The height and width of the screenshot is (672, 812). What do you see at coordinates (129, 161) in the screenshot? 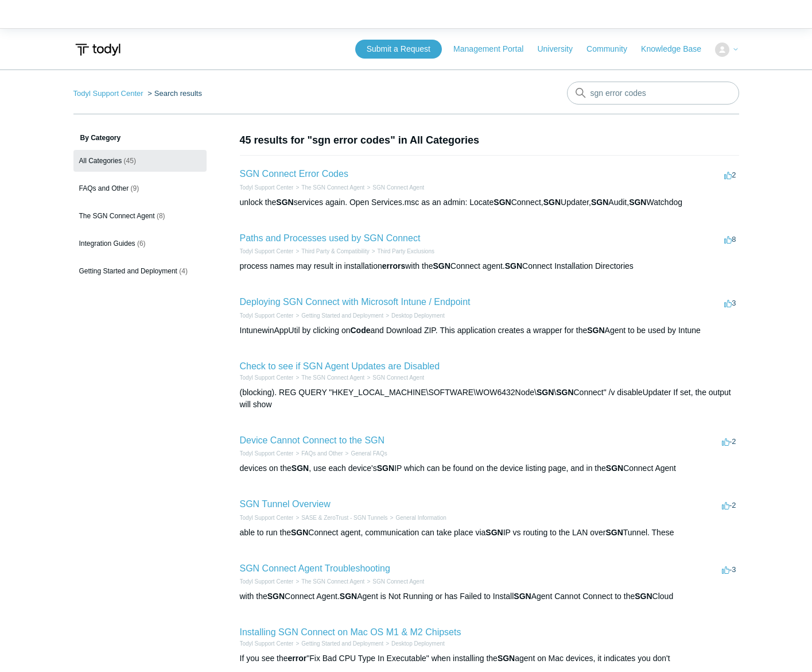
I see `span: (45)` at bounding box center [129, 161].